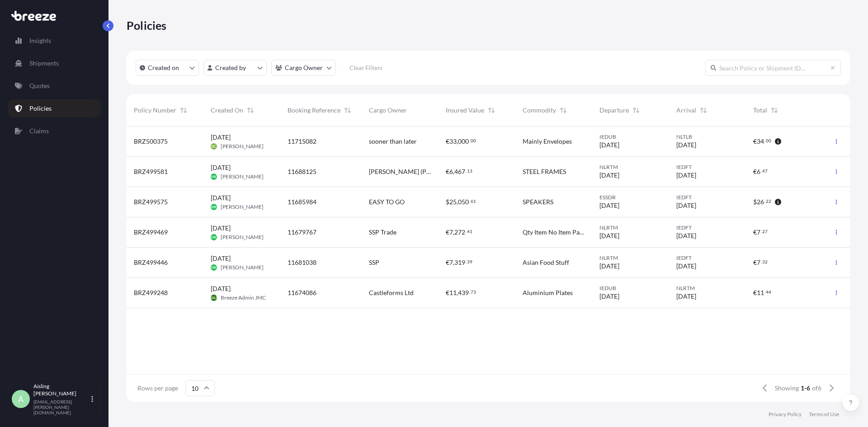  I want to click on span: 25, so click(453, 202).